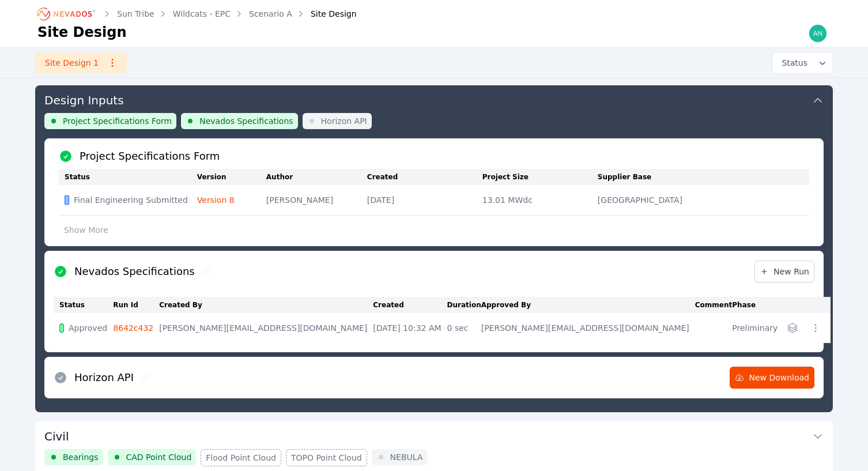 This screenshot has width=868, height=471. Describe the element at coordinates (126, 200) in the screenshot. I see `div: Final Engineering Submitted` at that location.